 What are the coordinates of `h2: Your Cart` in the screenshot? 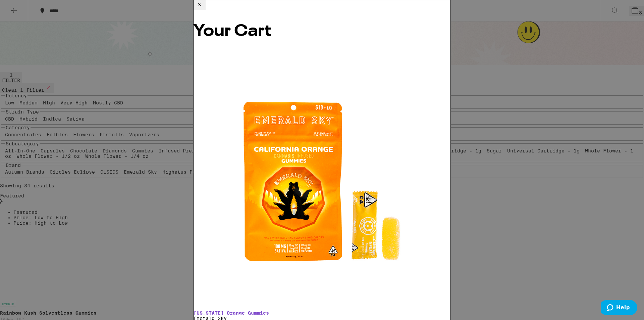 It's located at (322, 32).